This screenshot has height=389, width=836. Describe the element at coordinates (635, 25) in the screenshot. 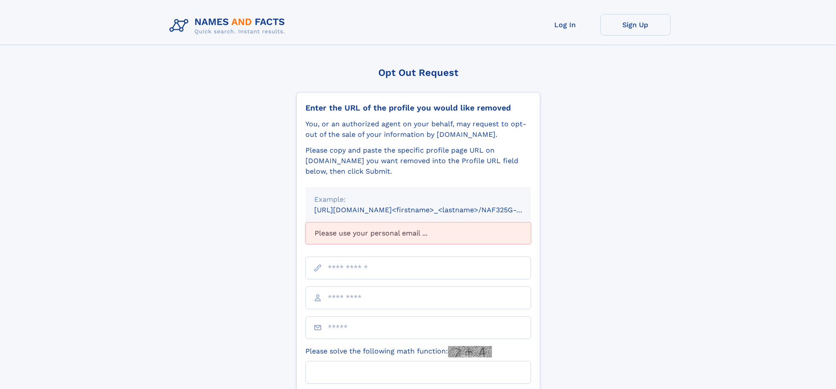

I see `a: Sign Up` at that location.